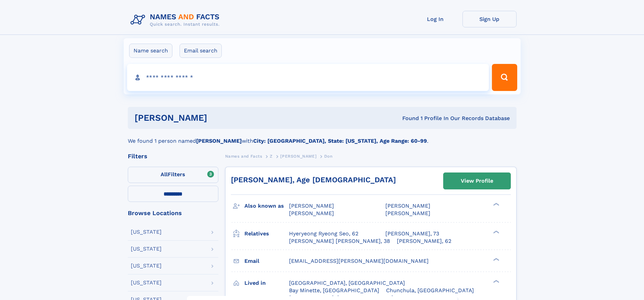  I want to click on a: Z, so click(271, 156).